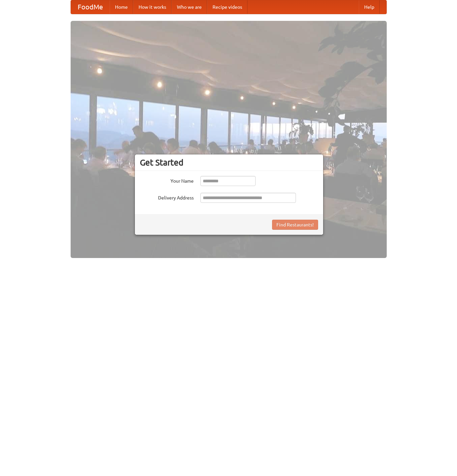  What do you see at coordinates (227, 7) in the screenshot?
I see `a: Recipe videos` at bounding box center [227, 7].